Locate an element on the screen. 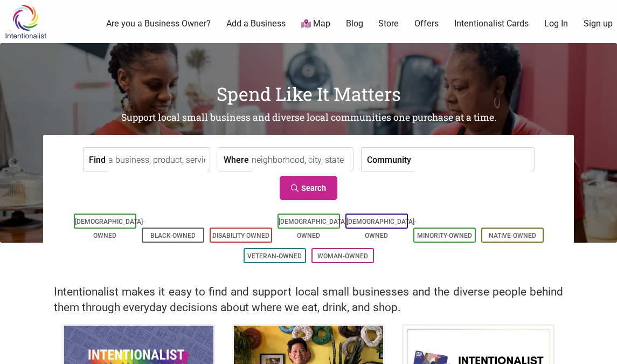  a: Native-Owned is located at coordinates (513, 235).